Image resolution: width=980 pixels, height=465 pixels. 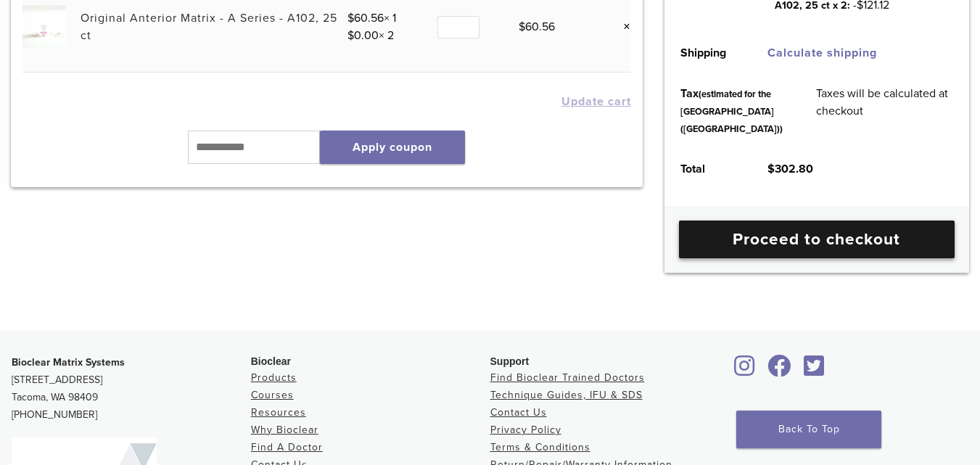 What do you see at coordinates (540, 447) in the screenshot?
I see `a: Terms & Conditions` at bounding box center [540, 447].